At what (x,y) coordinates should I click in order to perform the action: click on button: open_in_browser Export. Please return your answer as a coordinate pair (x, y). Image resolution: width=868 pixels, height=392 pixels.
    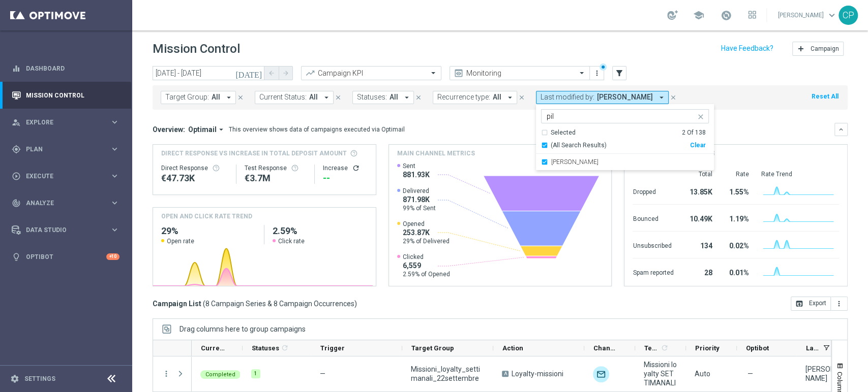
    Looking at the image, I should click on (810, 304).